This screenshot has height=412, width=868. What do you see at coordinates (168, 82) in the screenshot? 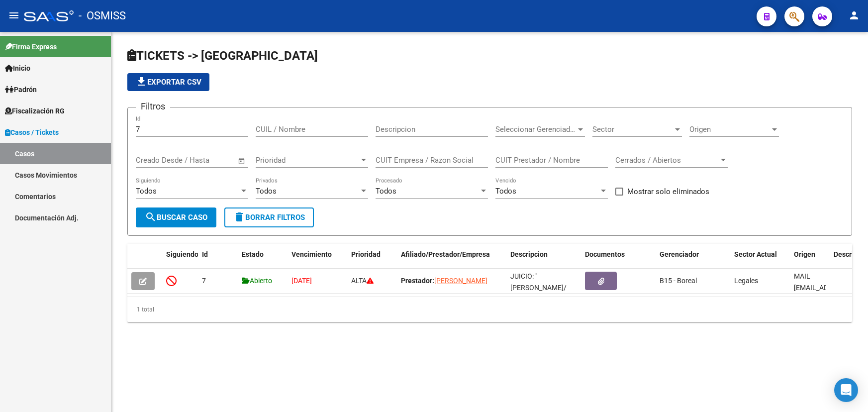
I see `span: Exportar CSV` at bounding box center [168, 82].